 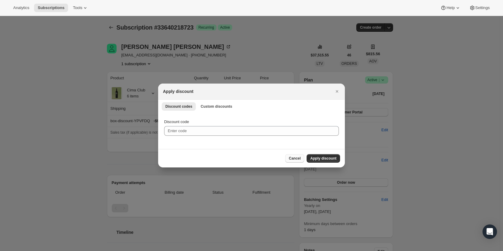 I want to click on span: Custom discounts, so click(x=216, y=106).